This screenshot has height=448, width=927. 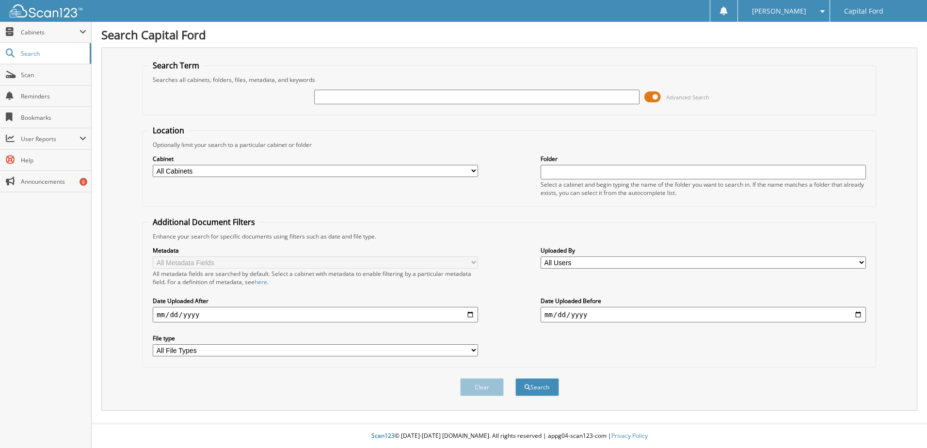 I want to click on input: start, so click(x=315, y=315).